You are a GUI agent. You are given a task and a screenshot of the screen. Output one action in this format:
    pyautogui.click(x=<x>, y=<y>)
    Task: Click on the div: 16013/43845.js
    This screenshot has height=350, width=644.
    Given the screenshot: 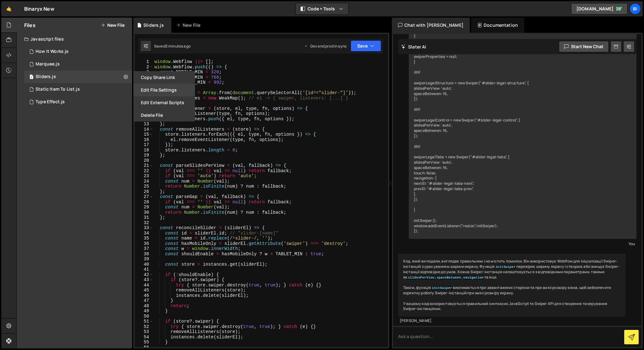 What is the action you would take?
    pyautogui.click(x=78, y=52)
    